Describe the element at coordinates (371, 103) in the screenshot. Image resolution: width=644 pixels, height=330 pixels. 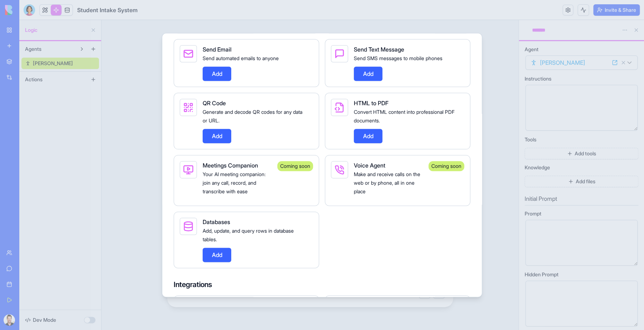
I see `span: HTML to PDF` at that location.